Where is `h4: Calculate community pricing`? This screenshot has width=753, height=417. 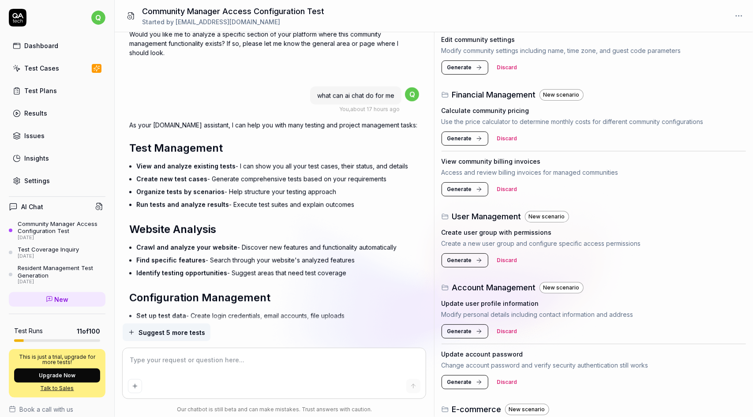
h4: Calculate community pricing is located at coordinates (485, 110).